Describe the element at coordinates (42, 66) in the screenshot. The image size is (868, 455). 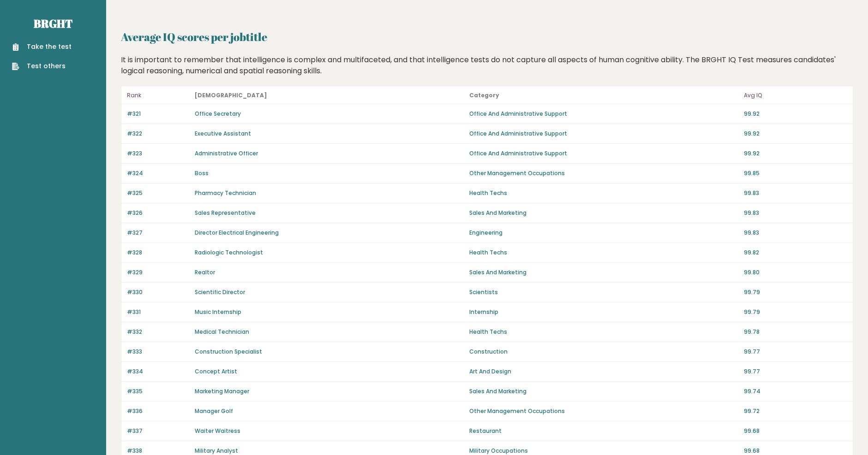
I see `a: Test others` at that location.